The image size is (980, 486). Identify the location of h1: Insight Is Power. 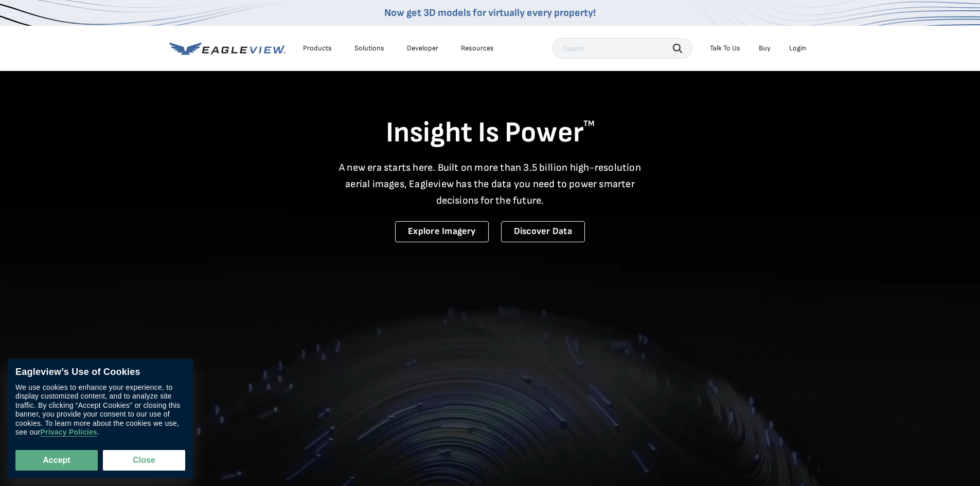
(490, 134).